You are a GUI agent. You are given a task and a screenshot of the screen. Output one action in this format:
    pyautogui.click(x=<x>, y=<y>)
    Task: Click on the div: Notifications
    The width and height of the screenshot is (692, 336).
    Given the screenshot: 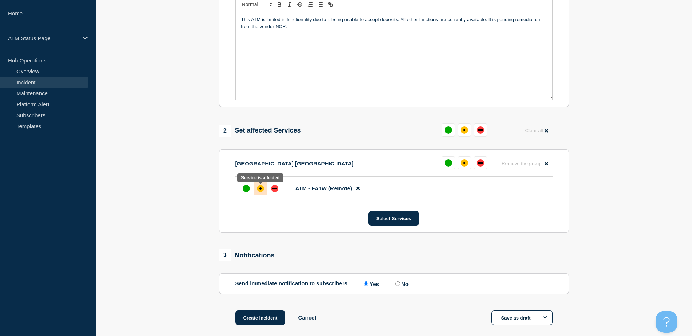 What is the action you would take?
    pyautogui.click(x=247, y=255)
    